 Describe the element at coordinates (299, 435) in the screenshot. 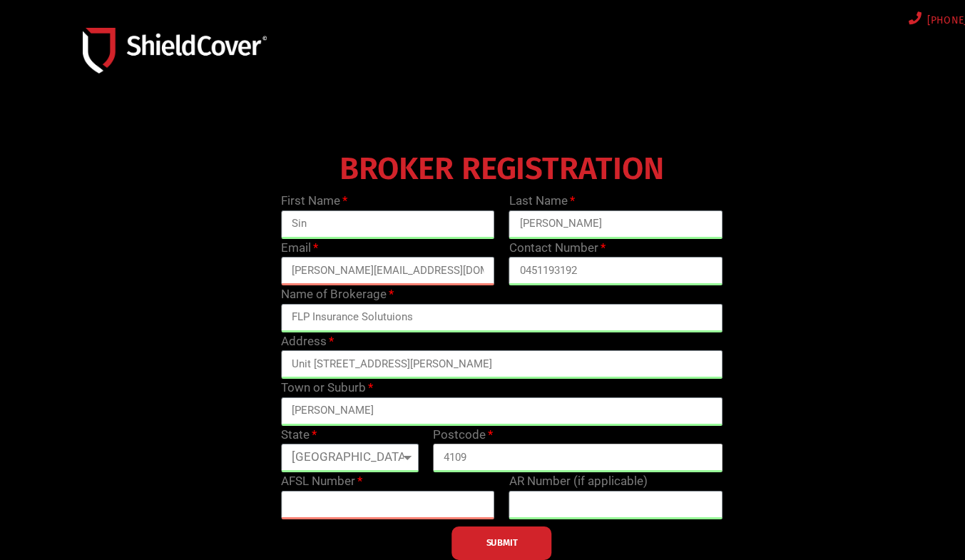

I see `label: State` at that location.